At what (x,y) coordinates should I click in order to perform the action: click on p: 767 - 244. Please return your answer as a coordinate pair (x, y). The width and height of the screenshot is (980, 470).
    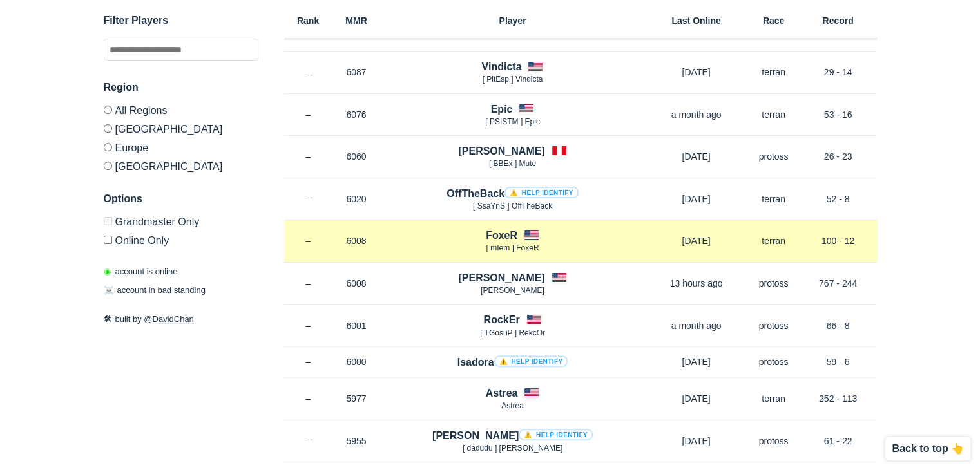
    Looking at the image, I should click on (838, 283).